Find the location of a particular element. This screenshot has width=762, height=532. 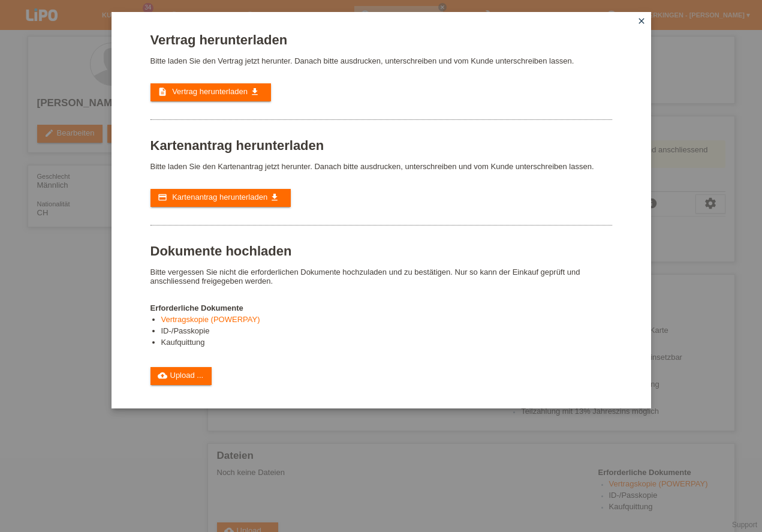

p: Bitte laden Sie den Kartenantrag jetzt herunter. Danach bitte ausdrucken, unterschreiben und vom ... is located at coordinates (381, 166).